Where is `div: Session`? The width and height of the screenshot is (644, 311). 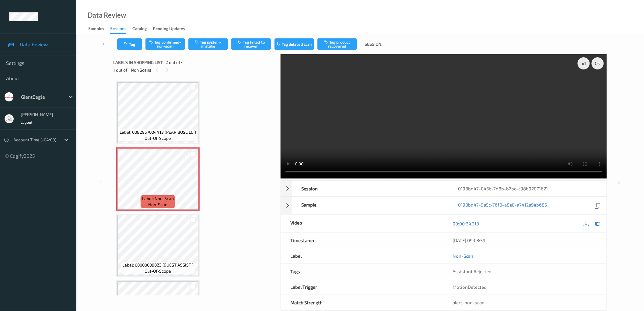
div: Session is located at coordinates (370, 189).